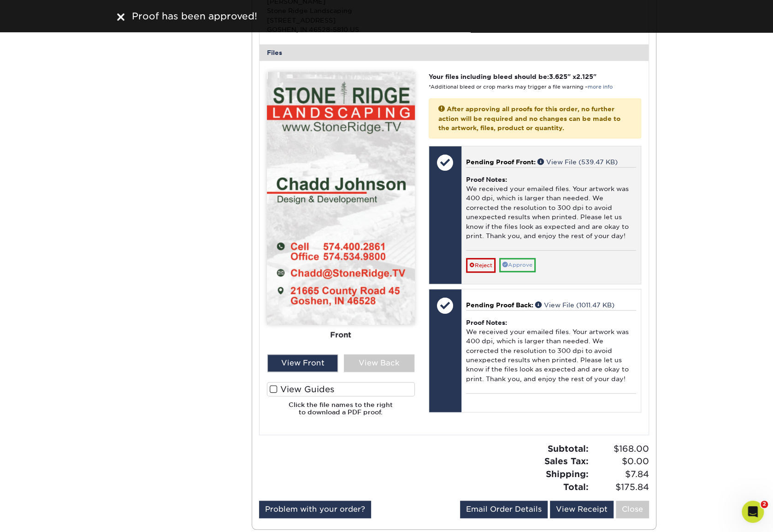  What do you see at coordinates (529, 118) in the screenshot?
I see `strong: After approving all proofs for this order, no further action will be required and no changes can ...` at bounding box center [529, 118].